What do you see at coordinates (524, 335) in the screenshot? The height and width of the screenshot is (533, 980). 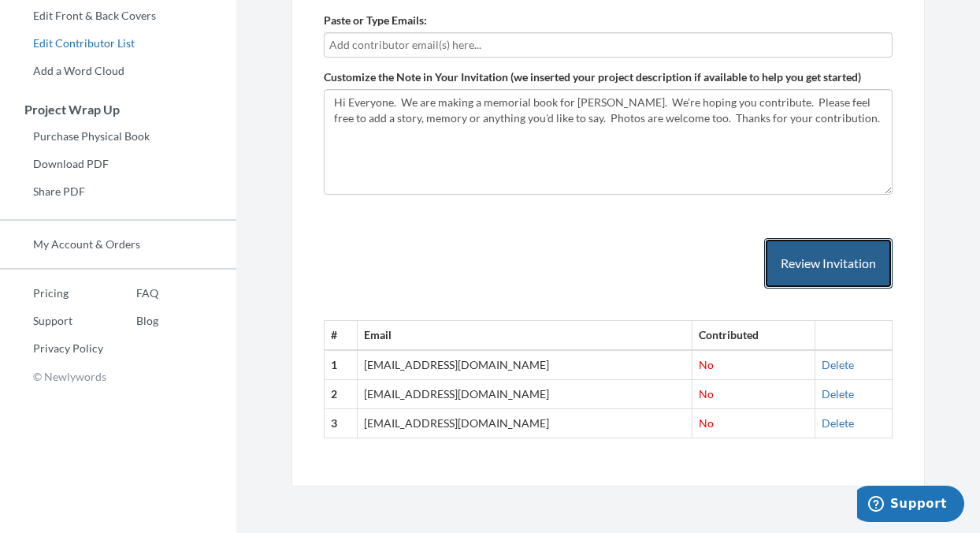 I see `th: Email` at bounding box center [524, 335].